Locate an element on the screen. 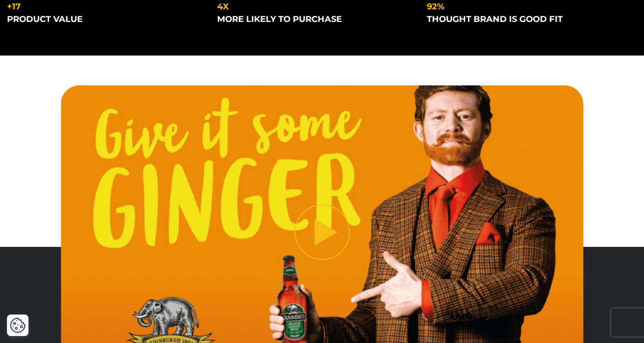 This screenshot has height=343, width=644. div: 92% is located at coordinates (524, 7).